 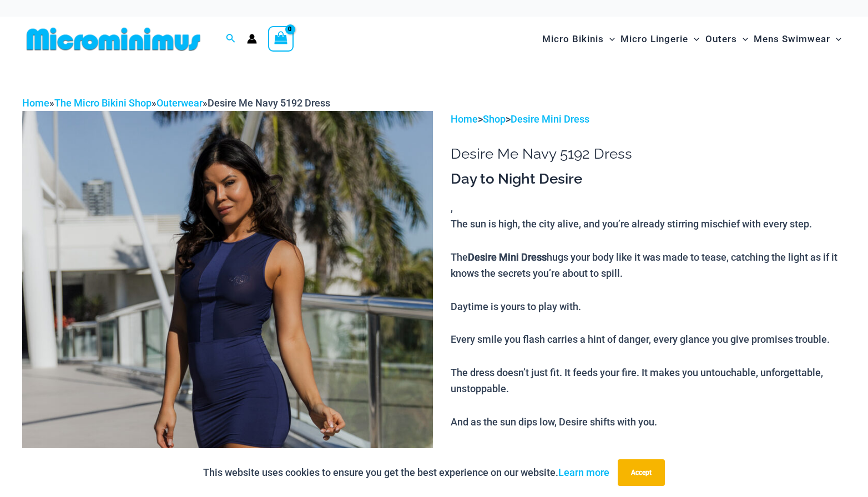 I want to click on a: Shop, so click(x=494, y=119).